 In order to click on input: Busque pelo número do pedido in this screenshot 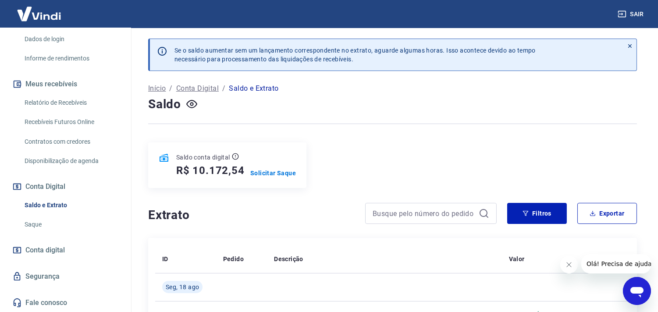, I will do `click(424, 214)`.